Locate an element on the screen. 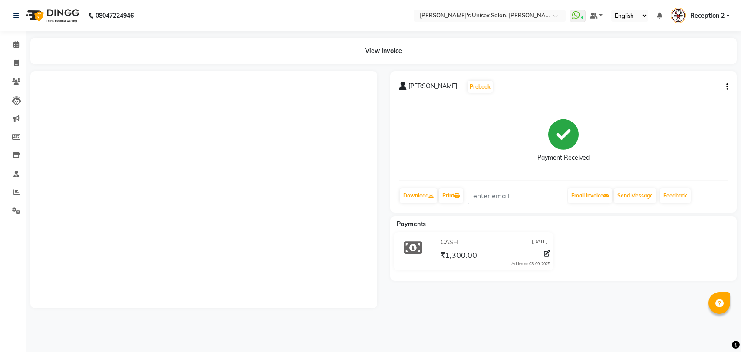 Image resolution: width=741 pixels, height=352 pixels. img: Reception 2 is located at coordinates (678, 15).